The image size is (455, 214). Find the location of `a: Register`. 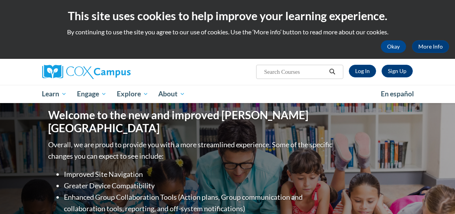

a: Register is located at coordinates (397, 71).